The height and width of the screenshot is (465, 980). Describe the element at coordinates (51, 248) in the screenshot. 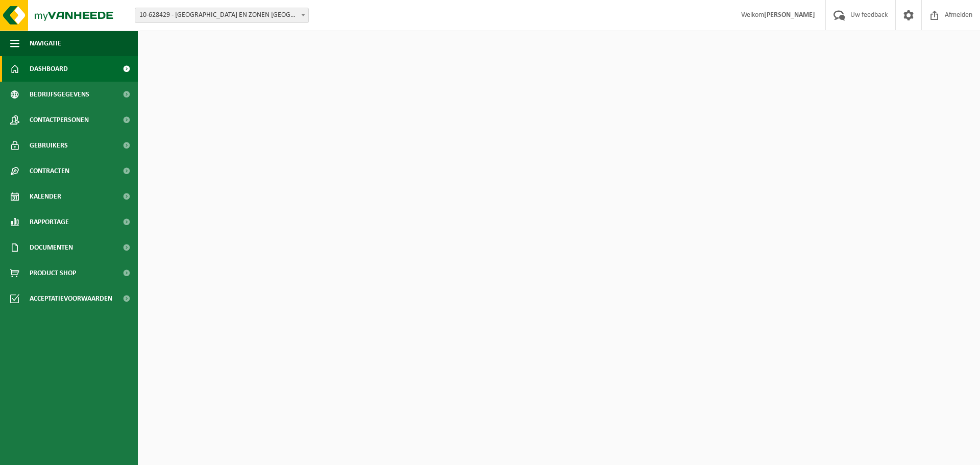

I see `span: Documenten` at that location.